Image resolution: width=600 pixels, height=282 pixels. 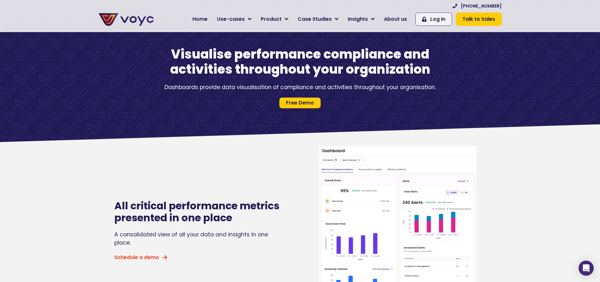 What do you see at coordinates (126, 20) in the screenshot?
I see `img: voyc-full-logo` at bounding box center [126, 20].